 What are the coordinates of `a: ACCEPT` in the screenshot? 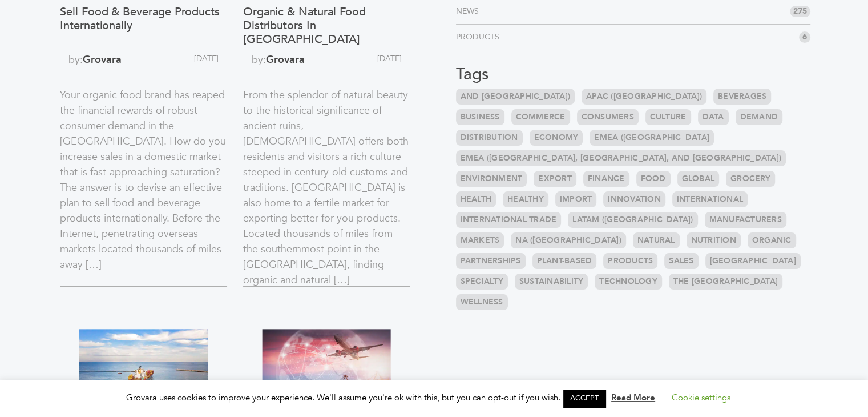 It's located at (584, 398).